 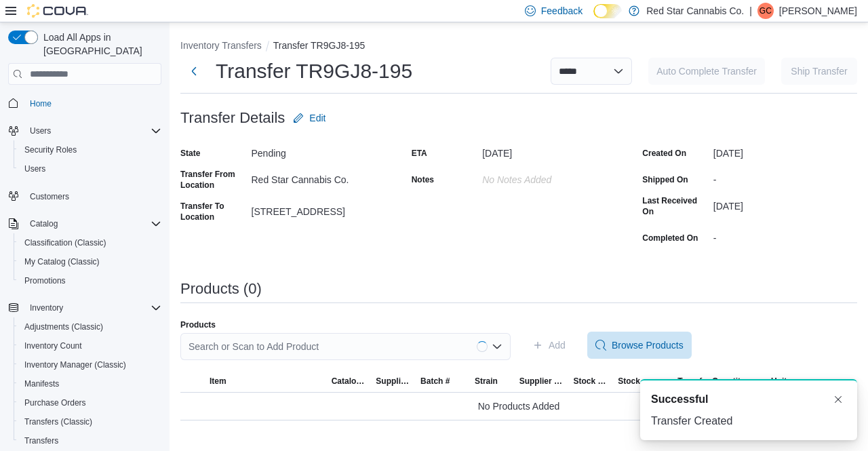 I want to click on button: Transfer TR9GJ8-195, so click(x=318, y=45).